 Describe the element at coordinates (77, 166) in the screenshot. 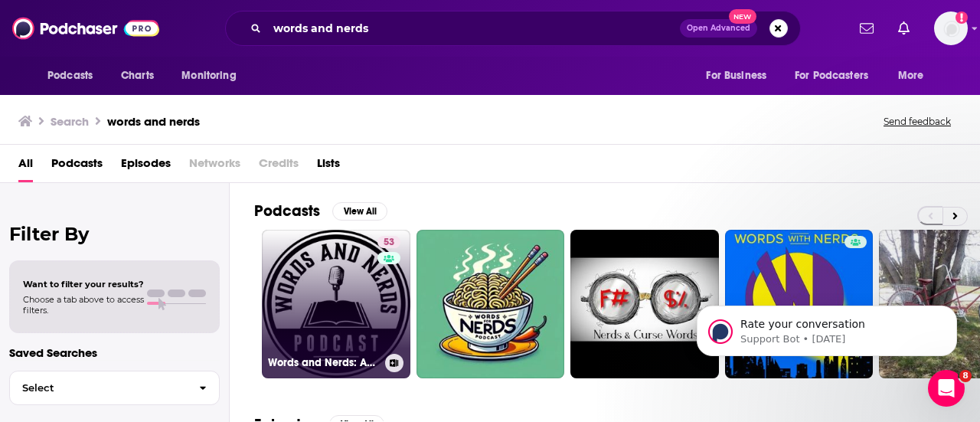

I see `a: Podcasts` at that location.